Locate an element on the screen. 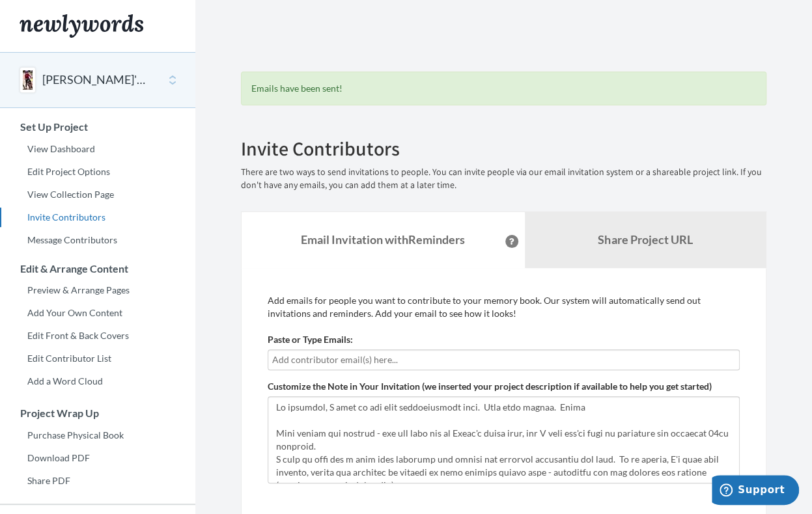 The width and height of the screenshot is (812, 514). div: Emails have been sent! is located at coordinates (504, 88).